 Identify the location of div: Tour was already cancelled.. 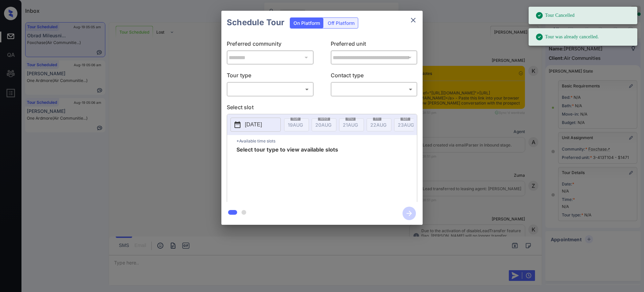
(567, 37).